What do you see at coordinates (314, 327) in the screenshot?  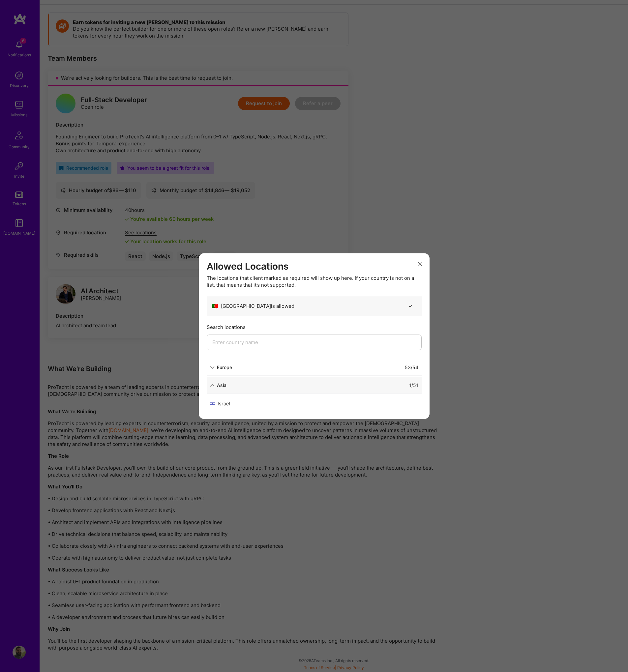 I see `div: Search locations` at bounding box center [314, 327].